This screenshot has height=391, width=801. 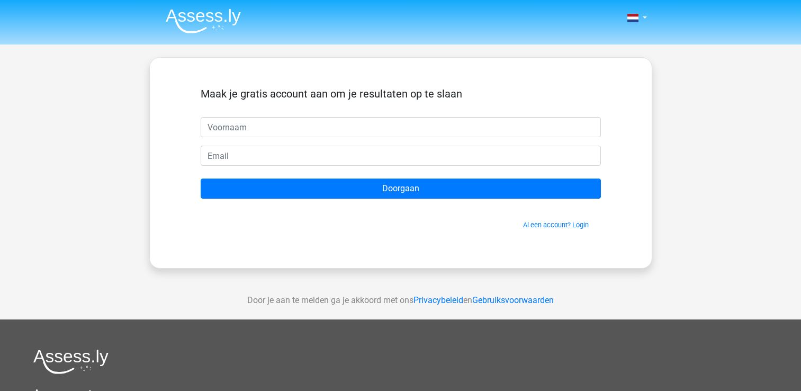 What do you see at coordinates (513, 300) in the screenshot?
I see `a: Gebruiksvoorwaarden` at bounding box center [513, 300].